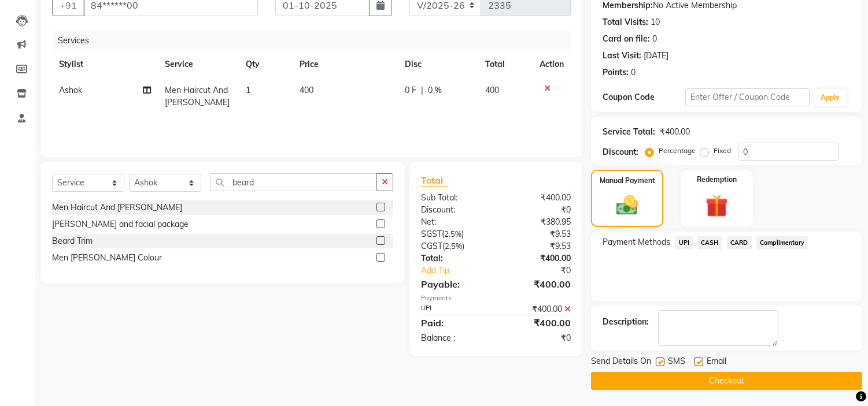 The image size is (868, 406). I want to click on span: SGST, so click(431, 234).